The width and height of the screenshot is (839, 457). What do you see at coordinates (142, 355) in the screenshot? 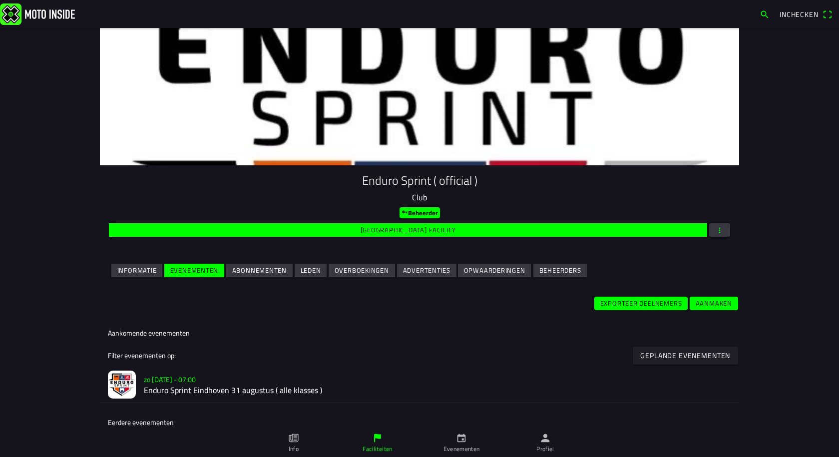
I see `ion-label: Filter evenementen op:` at bounding box center [142, 355].